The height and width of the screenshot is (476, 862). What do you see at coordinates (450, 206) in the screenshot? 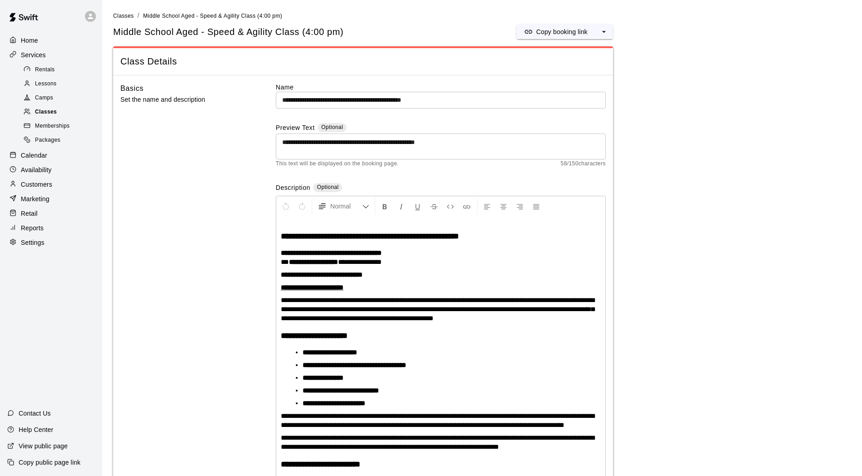
I see `button: Insert Code` at bounding box center [450, 206].